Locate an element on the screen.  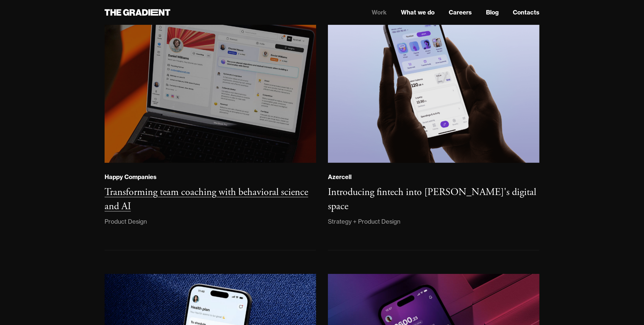
a: Happy CompaniesTransforming team coaching with behavioral science and AIProduct Design is located at coordinates (210, 126).